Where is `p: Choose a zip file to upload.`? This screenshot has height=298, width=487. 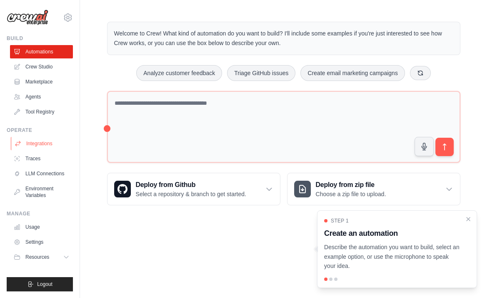 p: Choose a zip file to upload. is located at coordinates (351, 194).